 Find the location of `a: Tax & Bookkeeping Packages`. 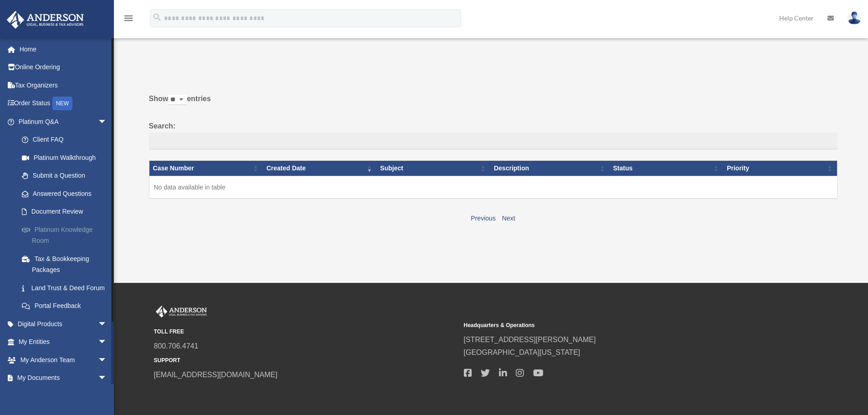

a: Tax & Bookkeeping Packages is located at coordinates (67, 264).